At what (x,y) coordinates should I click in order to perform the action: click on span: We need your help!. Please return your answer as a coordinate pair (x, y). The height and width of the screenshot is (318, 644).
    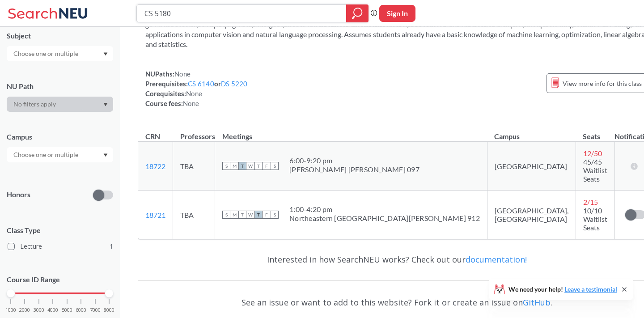
    Looking at the image, I should click on (562, 289).